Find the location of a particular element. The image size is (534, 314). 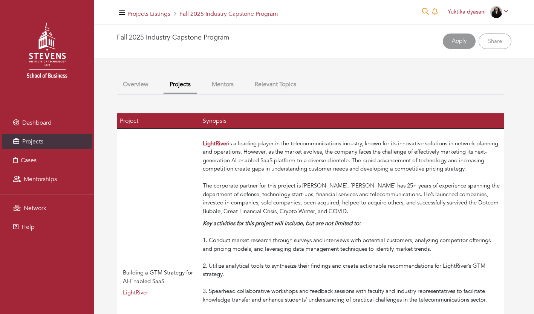

button: Projects is located at coordinates (180, 85).